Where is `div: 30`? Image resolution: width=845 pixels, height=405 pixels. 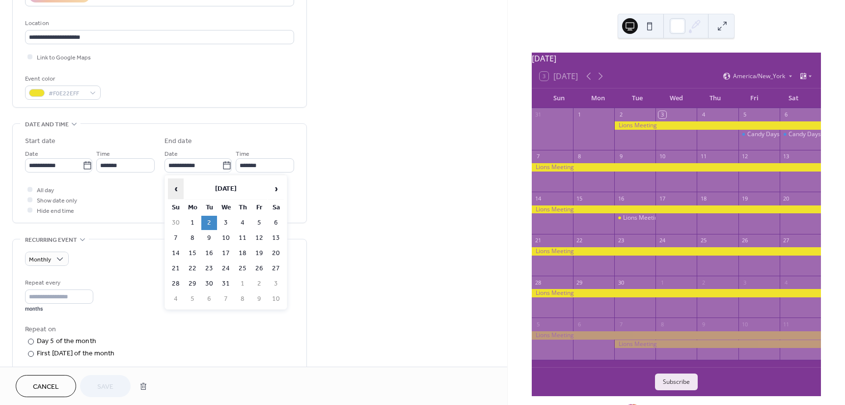 div: 30 is located at coordinates (621, 282).